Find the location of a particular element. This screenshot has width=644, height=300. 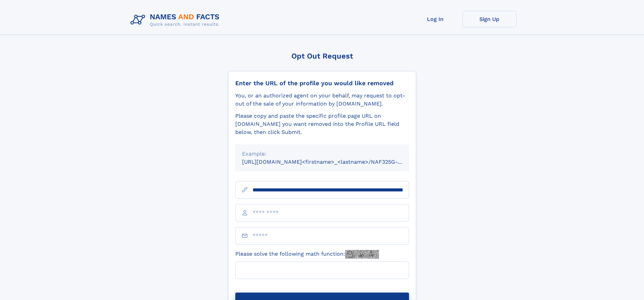

img: Logo Names and Facts is located at coordinates (176, 20).